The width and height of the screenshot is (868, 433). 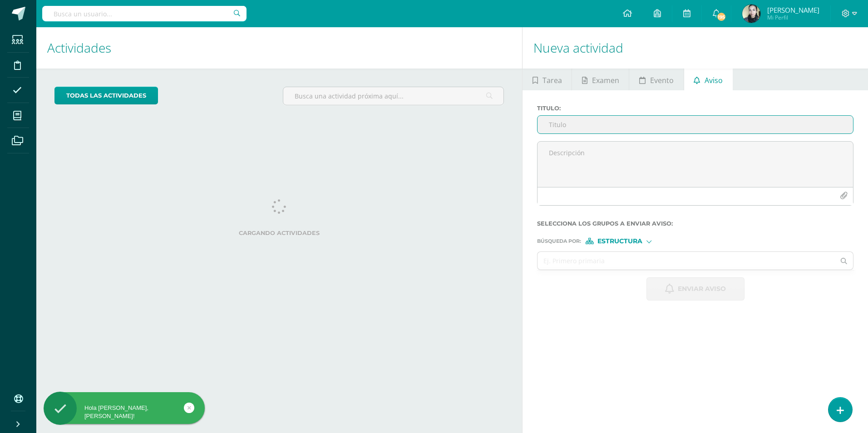 I want to click on span: Evento, so click(x=662, y=80).